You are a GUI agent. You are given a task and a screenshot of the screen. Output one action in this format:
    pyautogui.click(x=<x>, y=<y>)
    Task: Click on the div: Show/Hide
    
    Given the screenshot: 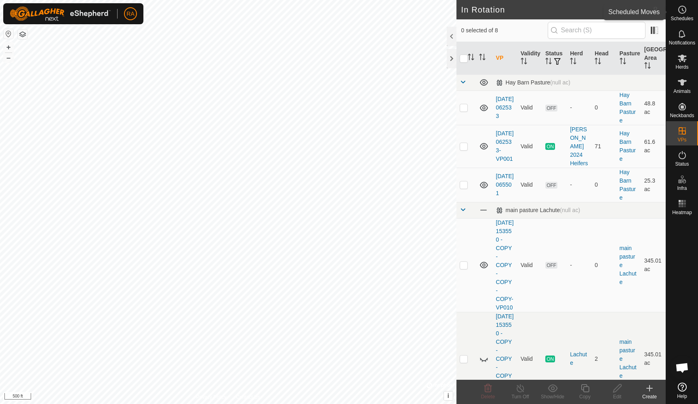 What is the action you would take?
    pyautogui.click(x=553, y=397)
    